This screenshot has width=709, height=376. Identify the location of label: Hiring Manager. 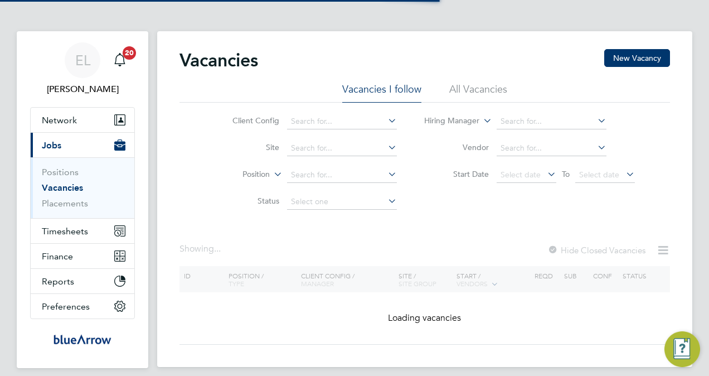
(447, 121).